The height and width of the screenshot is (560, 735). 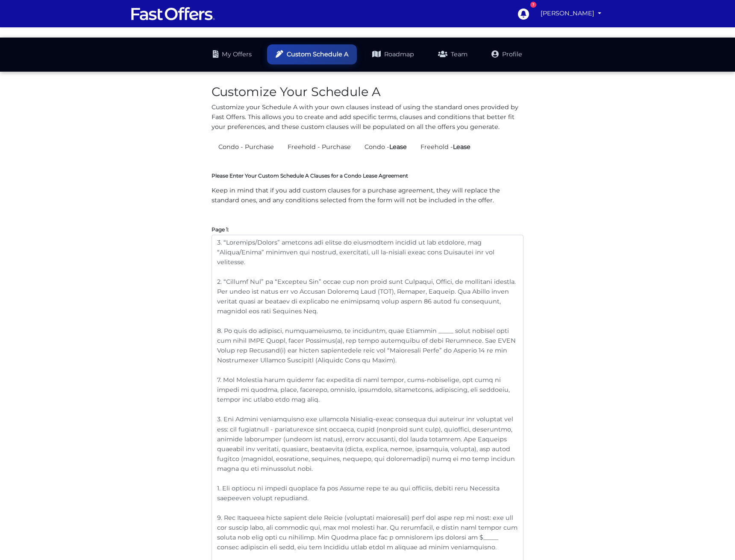 I want to click on a: Condo -Lease, so click(x=385, y=147).